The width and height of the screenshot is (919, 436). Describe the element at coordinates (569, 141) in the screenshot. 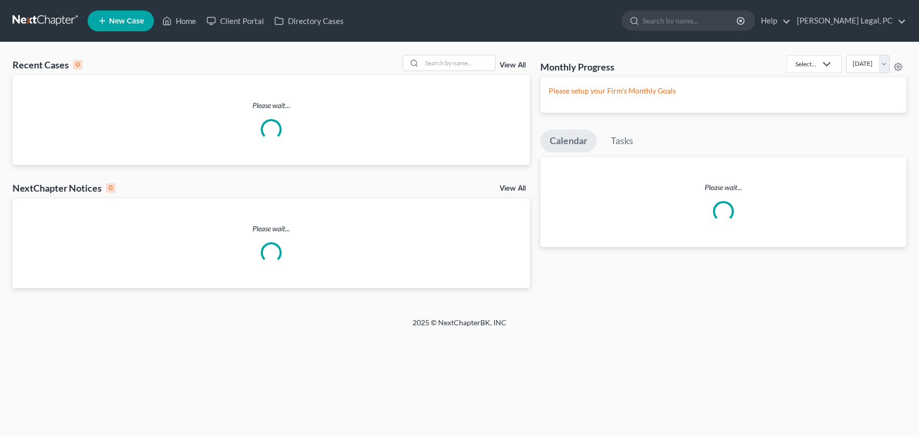

I see `a: Calendar` at that location.